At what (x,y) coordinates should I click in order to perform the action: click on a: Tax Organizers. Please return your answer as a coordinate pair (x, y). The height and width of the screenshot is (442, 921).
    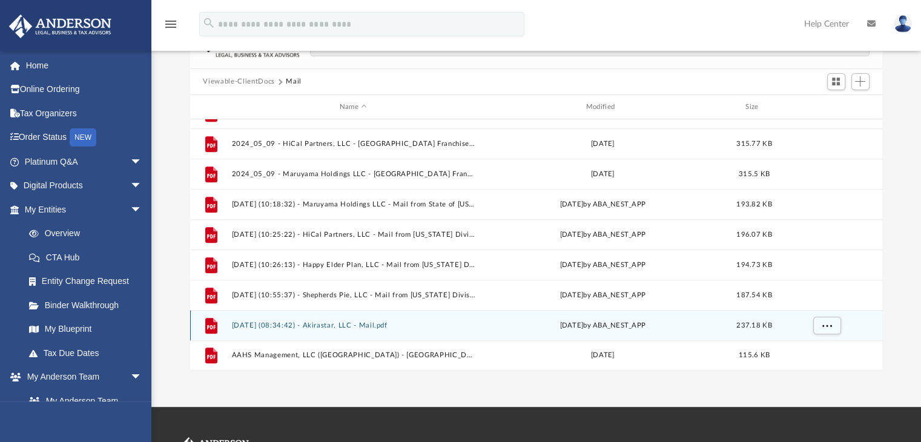
    Looking at the image, I should click on (84, 113).